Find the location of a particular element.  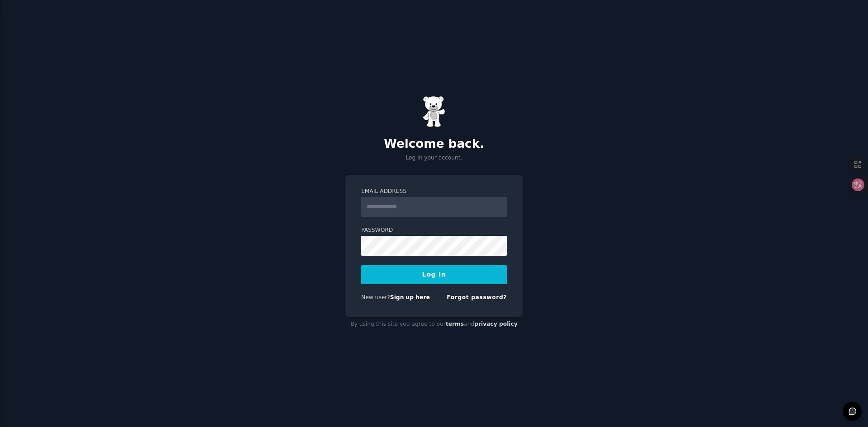

label: Password is located at coordinates (434, 231).